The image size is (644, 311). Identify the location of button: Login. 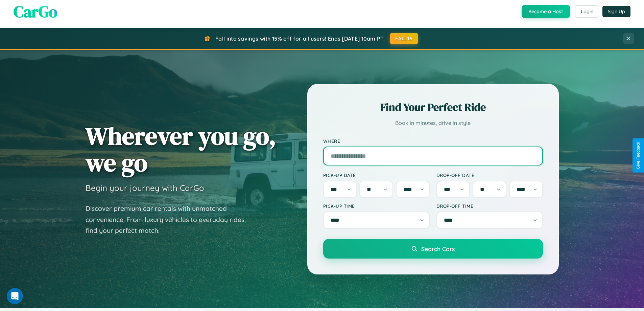
(587, 11).